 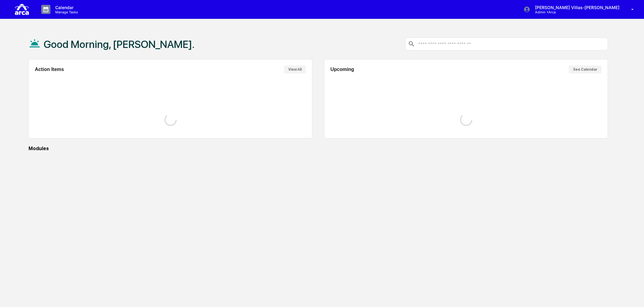 What do you see at coordinates (66, 12) in the screenshot?
I see `p: Manage Tasks` at bounding box center [66, 12].